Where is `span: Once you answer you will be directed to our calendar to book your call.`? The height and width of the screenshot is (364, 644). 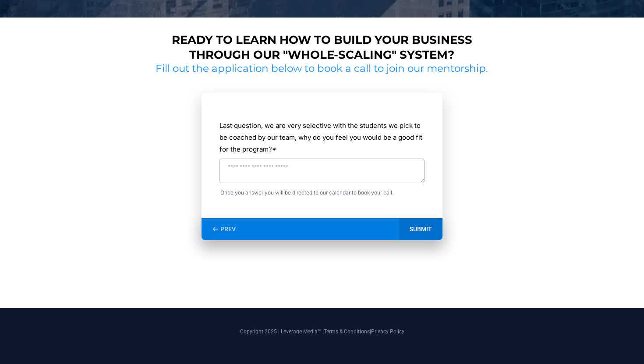 span: Once you answer you will be directed to our calendar to book your call. is located at coordinates (322, 192).